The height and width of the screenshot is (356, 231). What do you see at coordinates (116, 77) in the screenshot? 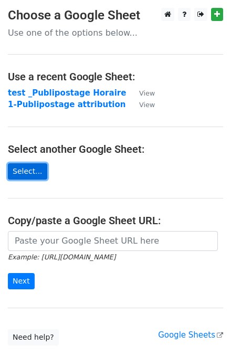
I see `h4: Use a recent Google Sheet:` at bounding box center [116, 77].